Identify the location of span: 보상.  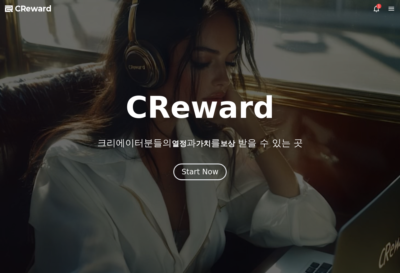
(228, 144).